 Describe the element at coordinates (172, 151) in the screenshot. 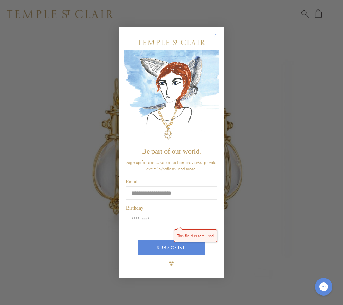

I see `span: Be part of our world.` at that location.